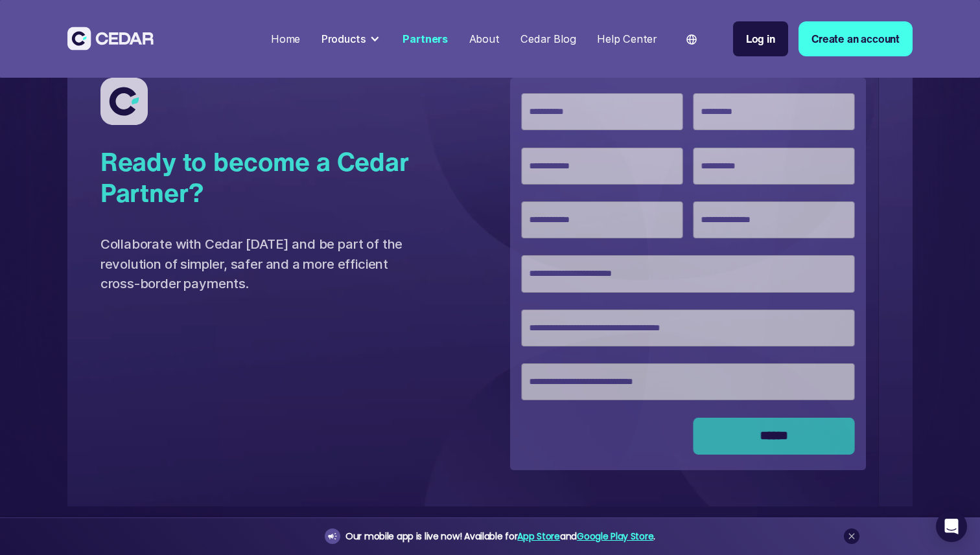 The height and width of the screenshot is (555, 980). Describe the element at coordinates (547, 39) in the screenshot. I see `div: Cedar Blog` at that location.